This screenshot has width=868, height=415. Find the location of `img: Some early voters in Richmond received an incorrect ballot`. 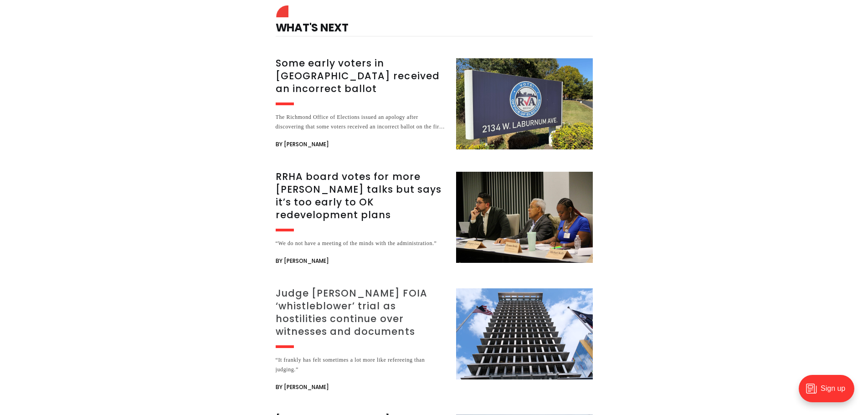

img: Some early voters in Richmond received an incorrect ballot is located at coordinates (525, 104).